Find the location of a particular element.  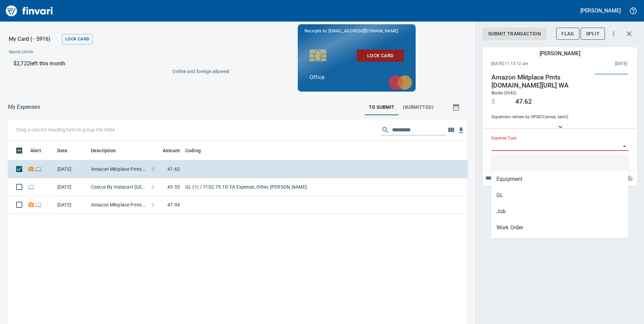

li: Job is located at coordinates (559, 212).